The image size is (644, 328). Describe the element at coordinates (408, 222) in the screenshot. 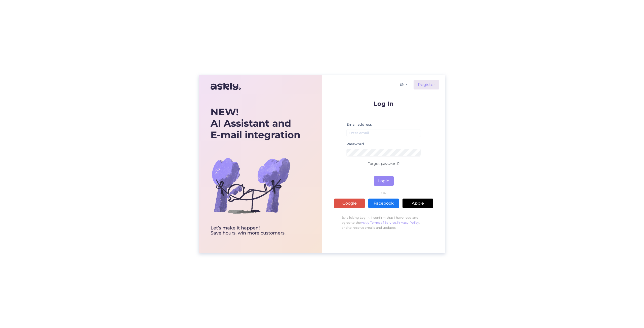

I see `a: Privacy Policy` at that location.